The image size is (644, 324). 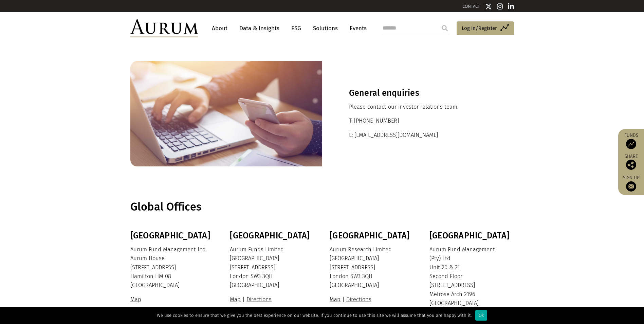 What do you see at coordinates (631, 162) in the screenshot?
I see `div: Share` at bounding box center [631, 162].